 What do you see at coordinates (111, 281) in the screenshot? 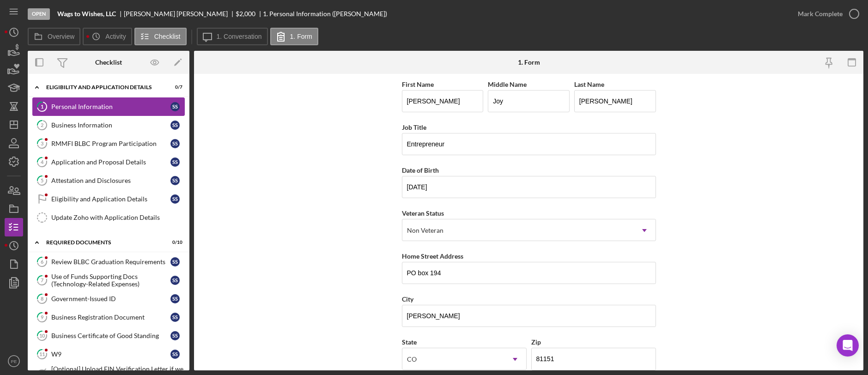
I see `div: Use of Funds Supporting Docs (Technology-Related Expenses)` at bounding box center [111, 281].